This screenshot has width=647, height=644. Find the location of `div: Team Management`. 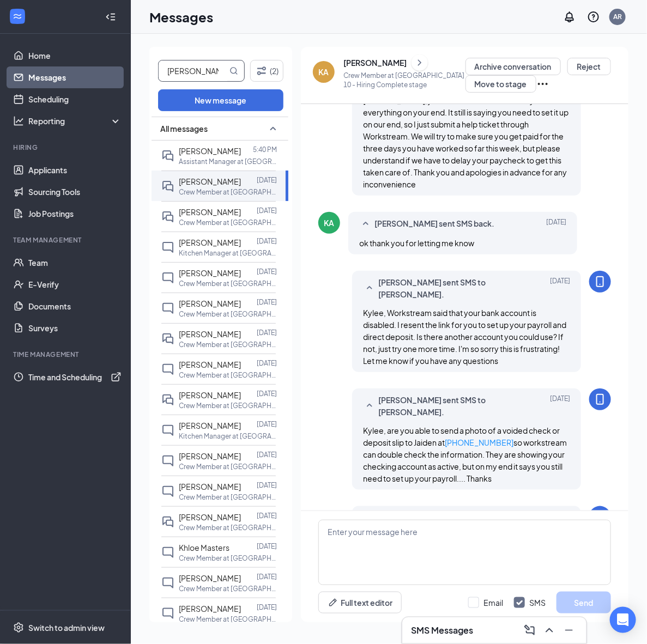

div: Team Management is located at coordinates (66, 240).